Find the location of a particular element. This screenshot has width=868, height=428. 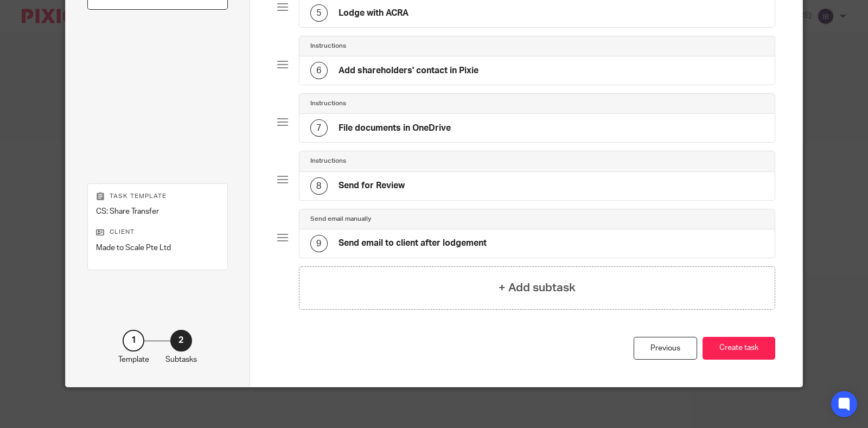

p: CS: Share Transfer is located at coordinates (157, 211).